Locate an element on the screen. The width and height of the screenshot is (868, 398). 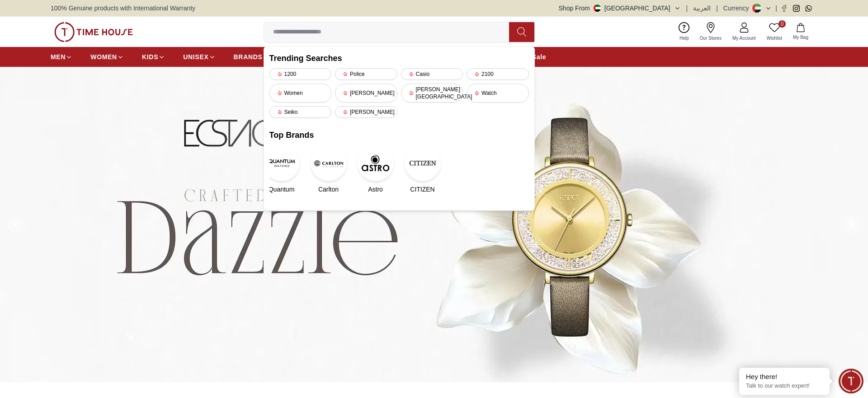
a: 0Wishlist is located at coordinates (774, 31).